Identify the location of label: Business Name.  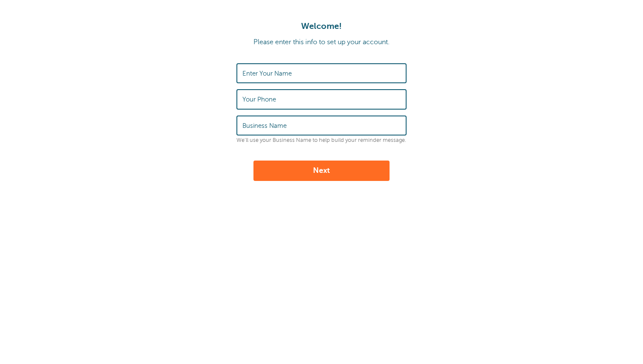
(264, 126).